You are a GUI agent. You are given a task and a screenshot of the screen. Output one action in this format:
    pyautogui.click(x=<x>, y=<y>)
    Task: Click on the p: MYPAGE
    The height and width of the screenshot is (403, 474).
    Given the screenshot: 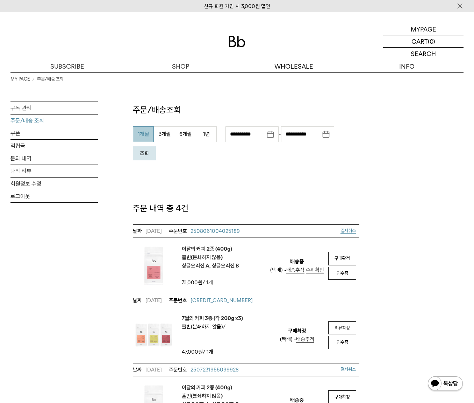 What is the action you would take?
    pyautogui.click(x=423, y=29)
    